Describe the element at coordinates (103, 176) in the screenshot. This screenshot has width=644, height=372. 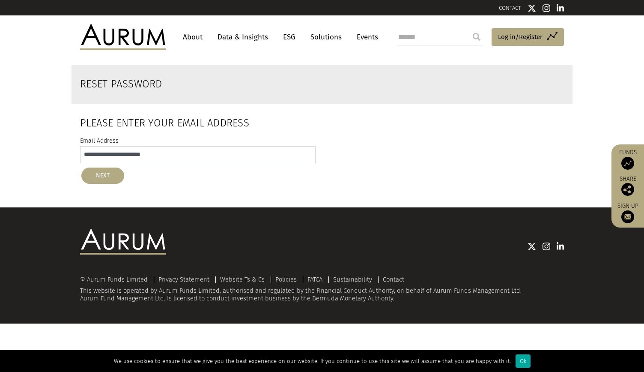
I see `button: NEXT` at that location.